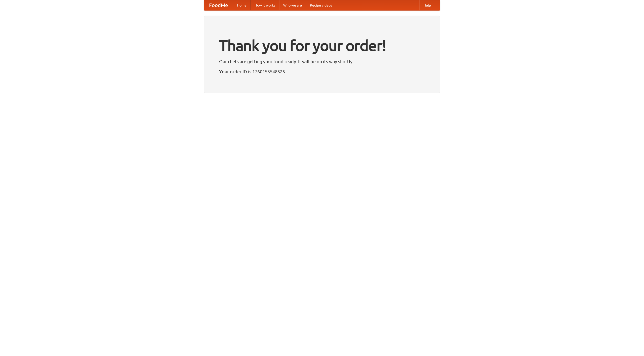  Describe the element at coordinates (321, 5) in the screenshot. I see `a: Recipe videos` at that location.